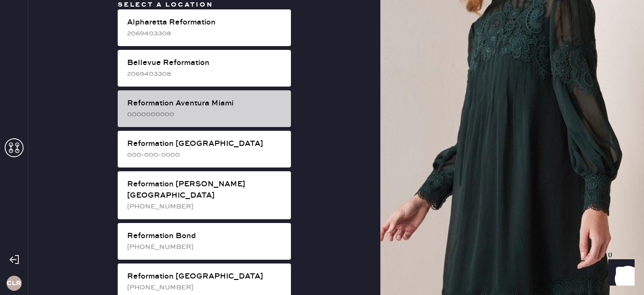 This screenshot has width=644, height=295. Describe the element at coordinates (205, 236) in the screenshot. I see `div: Reformation Bond` at that location.